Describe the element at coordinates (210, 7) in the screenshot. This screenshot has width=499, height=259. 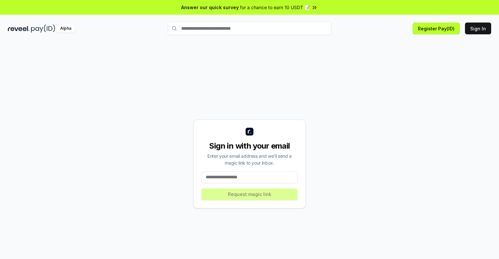
I see `span: Answer our quick survey` at that location.